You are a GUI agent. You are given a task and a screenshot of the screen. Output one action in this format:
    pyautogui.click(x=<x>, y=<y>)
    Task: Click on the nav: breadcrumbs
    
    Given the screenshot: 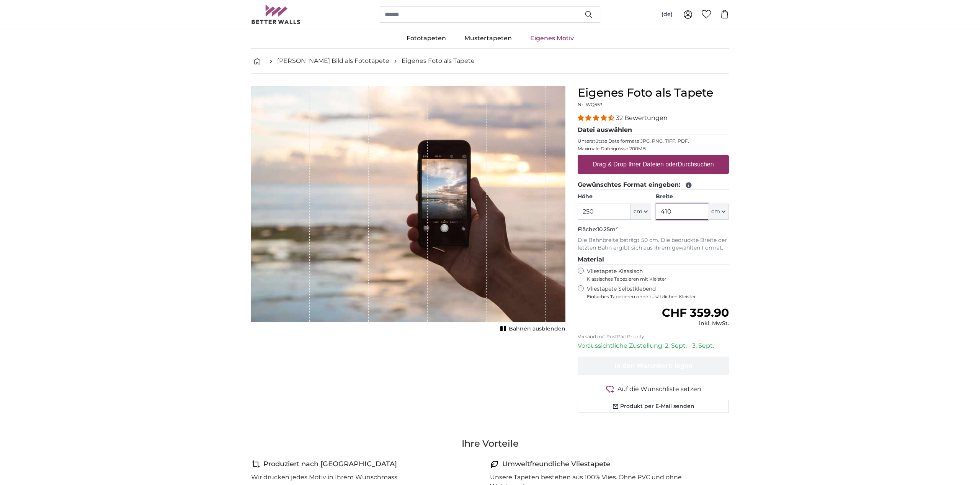 What is the action you would take?
    pyautogui.click(x=490, y=61)
    